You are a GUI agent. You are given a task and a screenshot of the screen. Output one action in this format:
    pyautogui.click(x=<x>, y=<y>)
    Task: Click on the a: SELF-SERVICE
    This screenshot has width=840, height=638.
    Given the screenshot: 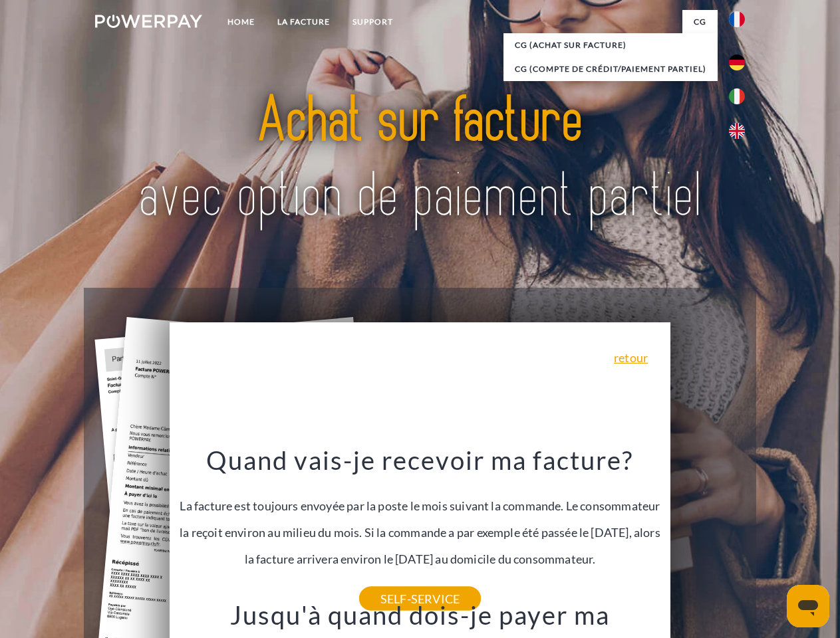 What is the action you would take?
    pyautogui.click(x=420, y=599)
    